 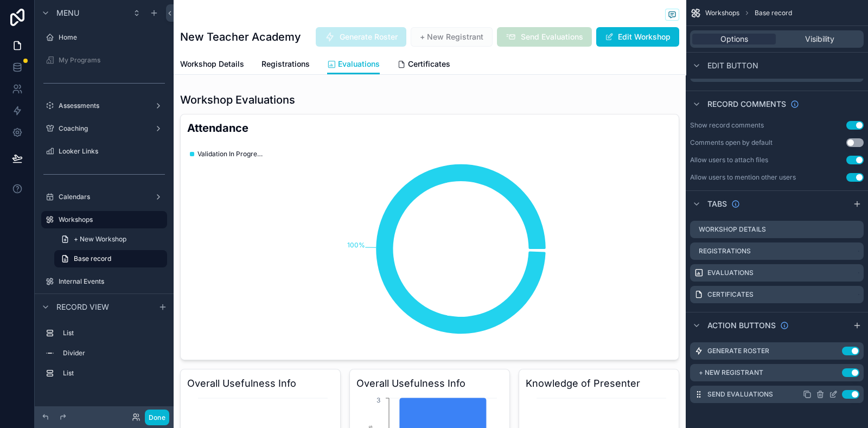 I want to click on a: Registrations, so click(x=286, y=65).